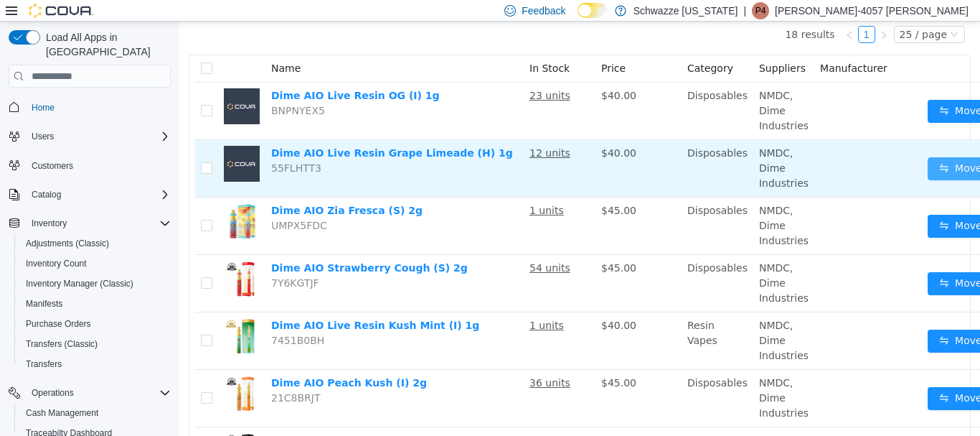 This screenshot has width=980, height=436. I want to click on img: Dime AIO Live Resin OG (I) 1g placeholder, so click(63, 85).